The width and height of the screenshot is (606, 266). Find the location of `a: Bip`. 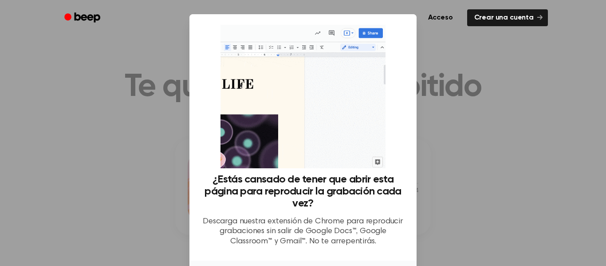

a: Bip is located at coordinates (83, 18).